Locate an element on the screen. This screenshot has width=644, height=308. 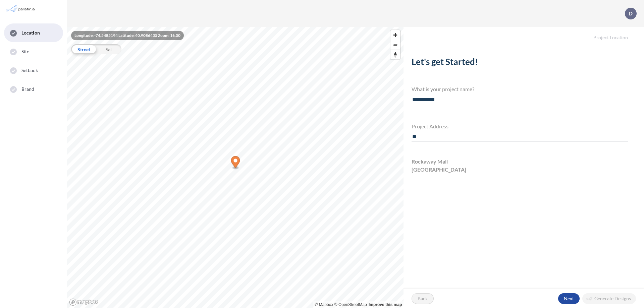
a: OpenStreetMap is located at coordinates (350, 304).